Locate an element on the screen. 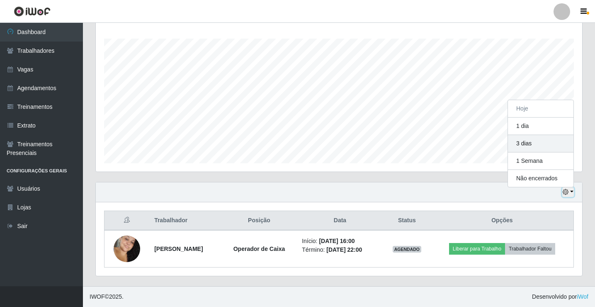 The height and width of the screenshot is (307, 595). img: 1750087788307.jpeg is located at coordinates (127, 248).